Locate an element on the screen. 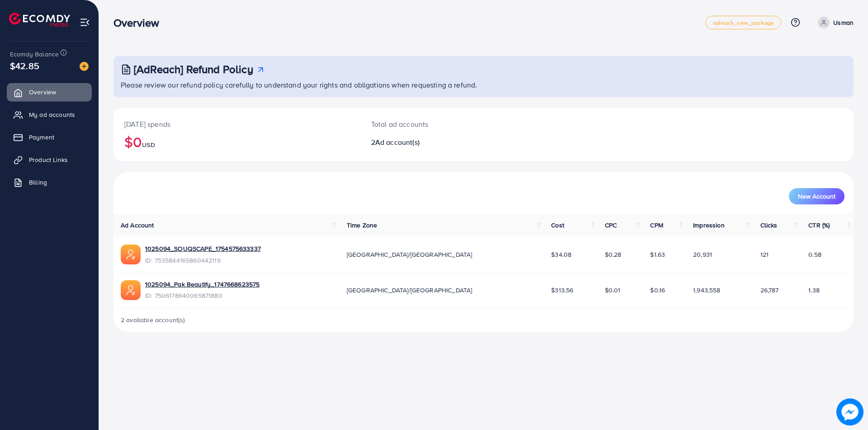 The width and height of the screenshot is (868, 430). p: Usman is located at coordinates (843, 23).